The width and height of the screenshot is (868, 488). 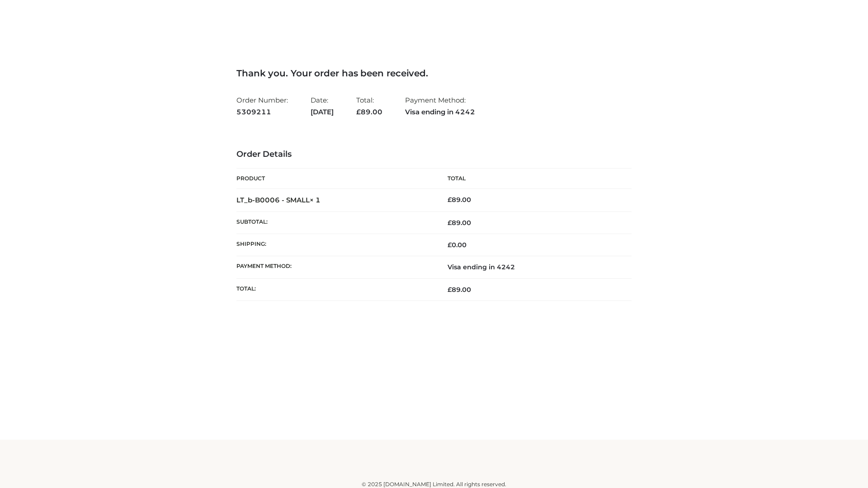 What do you see at coordinates (335, 245) in the screenshot?
I see `th: Shipping:` at bounding box center [335, 245].